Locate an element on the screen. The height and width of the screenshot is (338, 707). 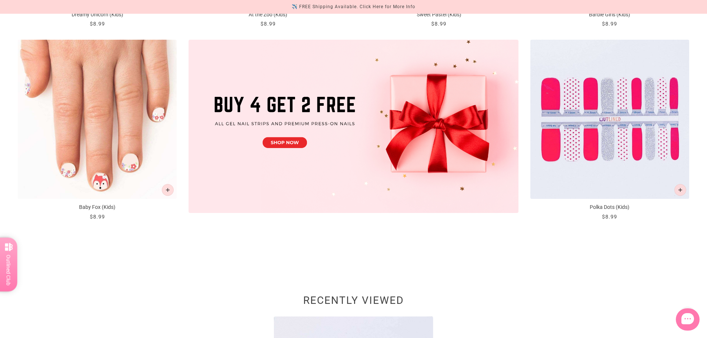
a: Baby Fox (Kids) is located at coordinates (97, 130).